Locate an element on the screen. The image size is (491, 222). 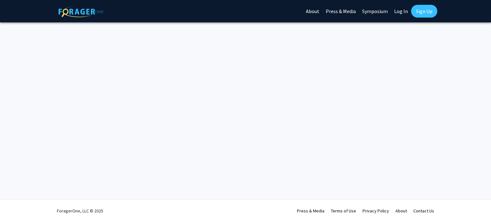
a: Terms of Use is located at coordinates (343, 211).